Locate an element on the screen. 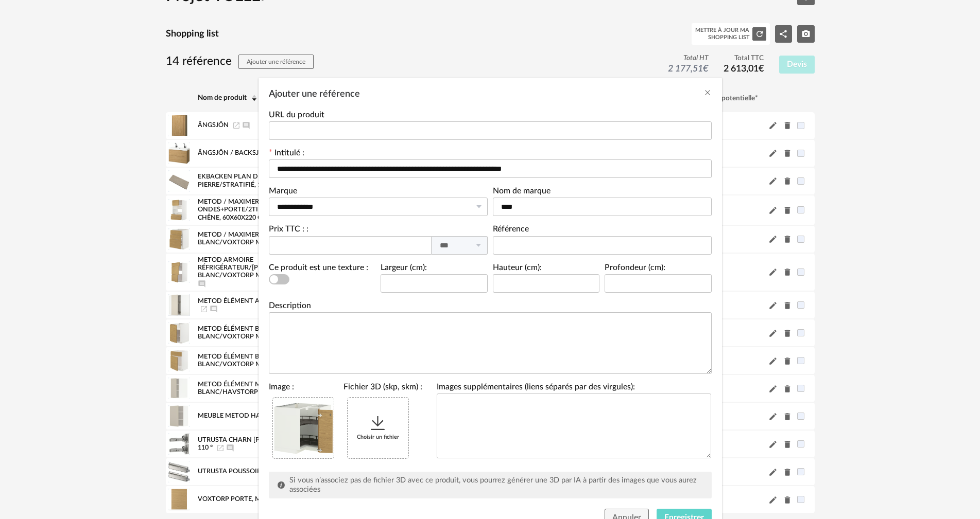  label: Description is located at coordinates (290, 307).